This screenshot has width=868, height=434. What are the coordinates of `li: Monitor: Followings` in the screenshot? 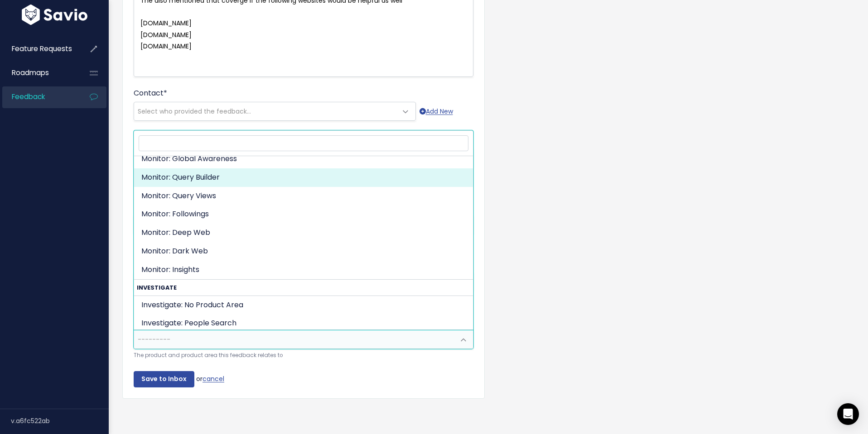 It's located at (304, 214).